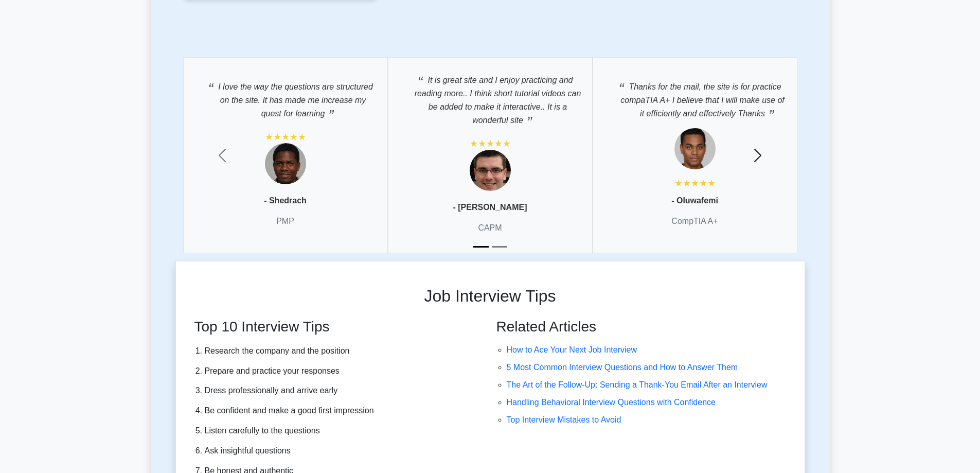  What do you see at coordinates (285, 221) in the screenshot?
I see `p: PMP` at bounding box center [285, 221].